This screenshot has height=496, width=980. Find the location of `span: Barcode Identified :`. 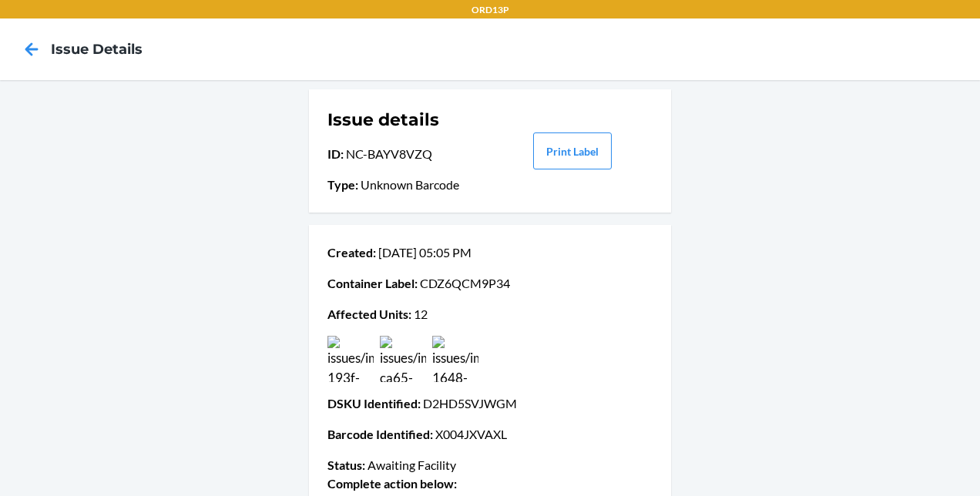

span: Barcode Identified : is located at coordinates (380, 433).